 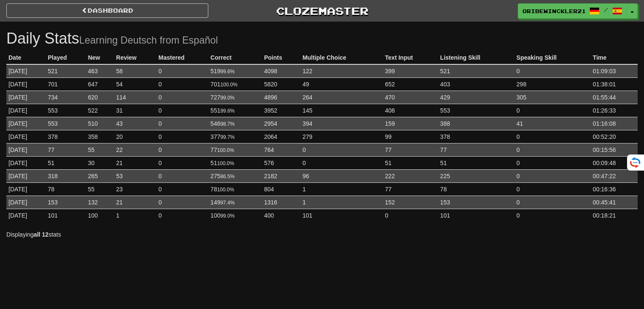 I want to click on td: 429, so click(x=476, y=97).